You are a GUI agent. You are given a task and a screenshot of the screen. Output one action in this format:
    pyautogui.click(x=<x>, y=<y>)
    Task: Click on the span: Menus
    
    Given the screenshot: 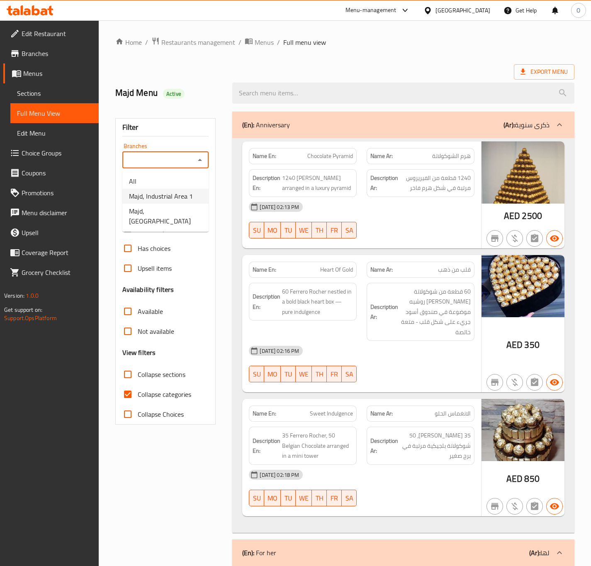 What is the action you would take?
    pyautogui.click(x=264, y=42)
    